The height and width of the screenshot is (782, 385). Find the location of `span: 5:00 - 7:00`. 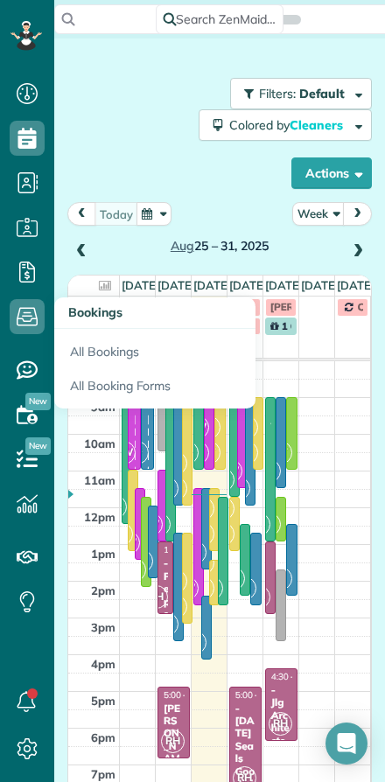

span: 5:00 - 7:00 is located at coordinates (185, 695).